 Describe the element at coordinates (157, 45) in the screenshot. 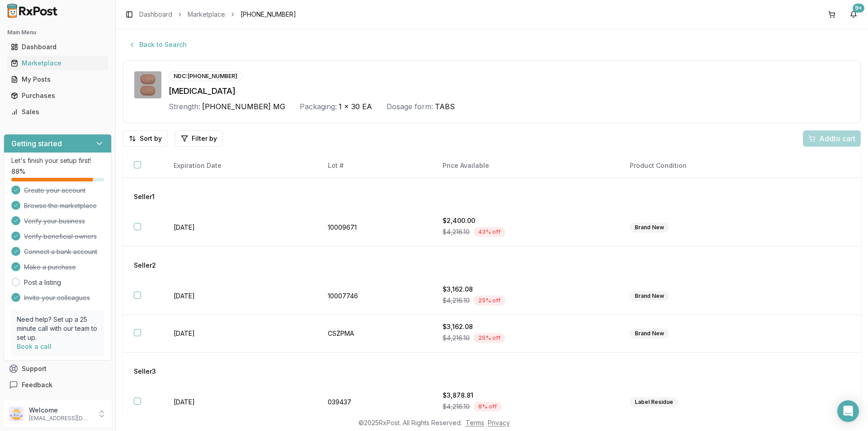

I see `button: Back to Search` at that location.